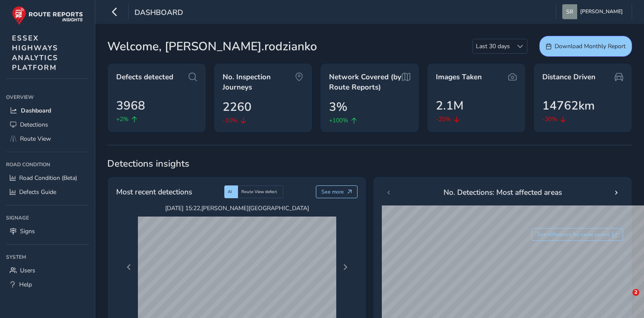 The height and width of the screenshot is (318, 644). What do you see at coordinates (34, 125) in the screenshot?
I see `span: Detections` at bounding box center [34, 125].